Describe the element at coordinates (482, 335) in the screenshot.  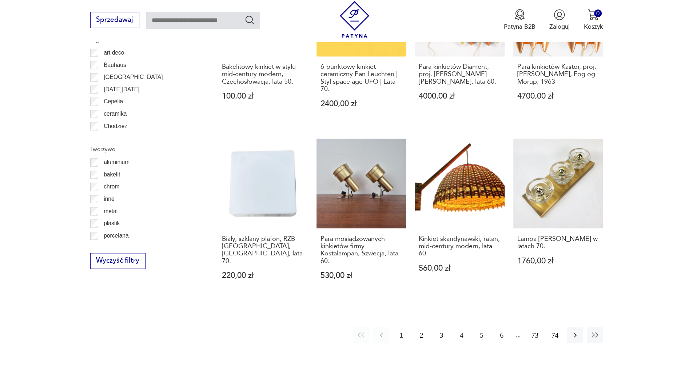
I see `button: 5` at that location.